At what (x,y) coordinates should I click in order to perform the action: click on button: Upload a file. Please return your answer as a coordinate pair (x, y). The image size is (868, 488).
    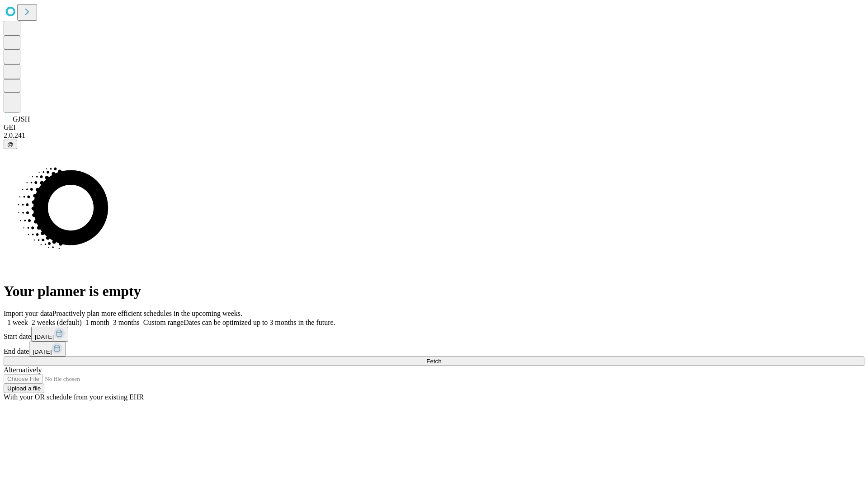
    Looking at the image, I should click on (24, 388).